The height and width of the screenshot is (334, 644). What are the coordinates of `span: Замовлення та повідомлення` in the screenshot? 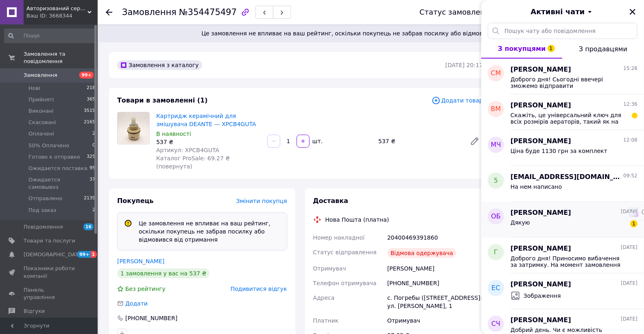 It's located at (60, 58).